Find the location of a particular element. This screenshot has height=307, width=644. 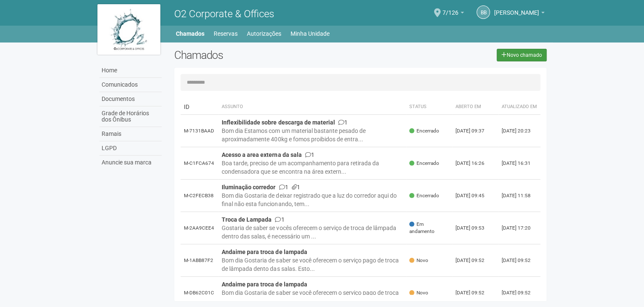

td: ID is located at coordinates (200, 107).